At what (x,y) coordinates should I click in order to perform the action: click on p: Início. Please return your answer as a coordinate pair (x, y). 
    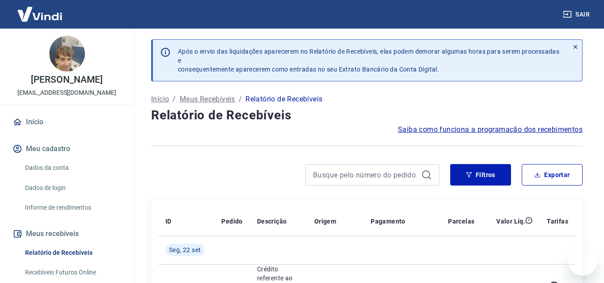
    Looking at the image, I should click on (160, 99).